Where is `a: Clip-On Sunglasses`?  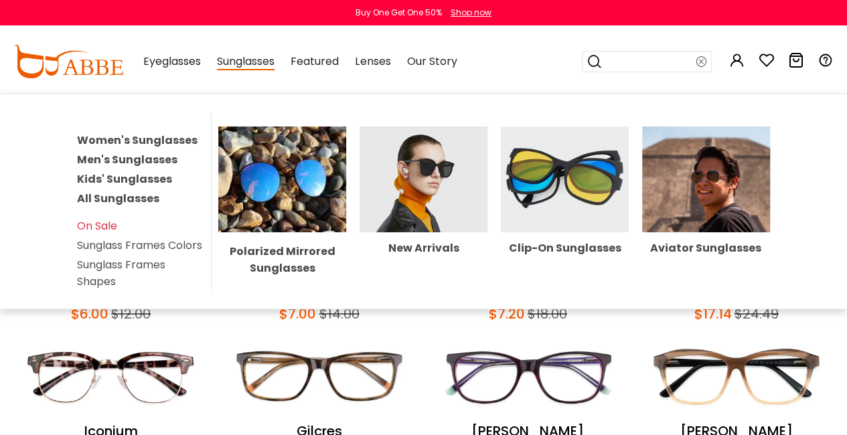 a: Clip-On Sunglasses is located at coordinates (564, 211).